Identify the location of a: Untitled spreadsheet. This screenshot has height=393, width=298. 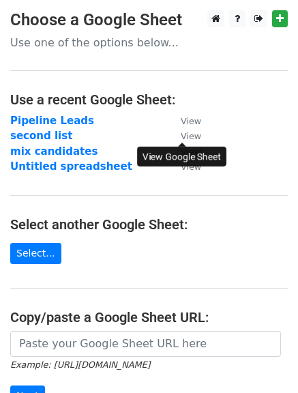
(71, 166).